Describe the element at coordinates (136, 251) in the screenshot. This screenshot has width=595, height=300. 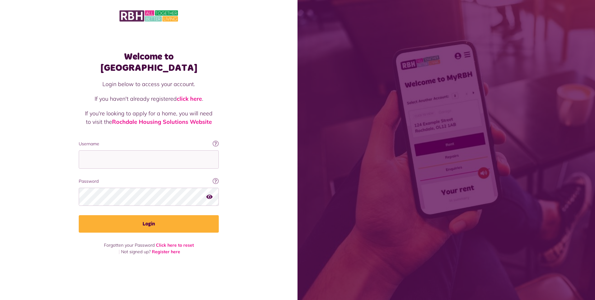
I see `span: Not signed up?` at that location.